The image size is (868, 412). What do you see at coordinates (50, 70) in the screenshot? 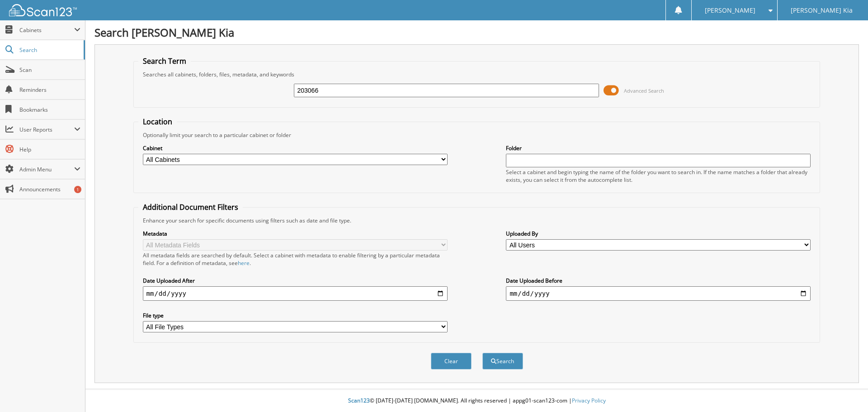
I see `span: Scan` at bounding box center [50, 70].